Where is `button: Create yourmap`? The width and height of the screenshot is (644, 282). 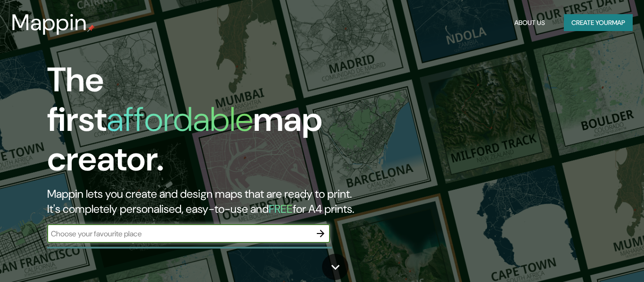
button: Create yourmap is located at coordinates (598, 22).